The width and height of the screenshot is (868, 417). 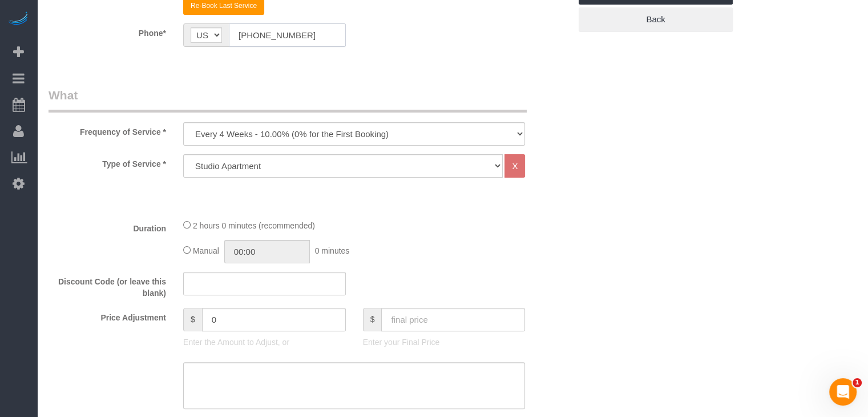 What do you see at coordinates (332, 250) in the screenshot?
I see `span: 0 minutes` at bounding box center [332, 250].